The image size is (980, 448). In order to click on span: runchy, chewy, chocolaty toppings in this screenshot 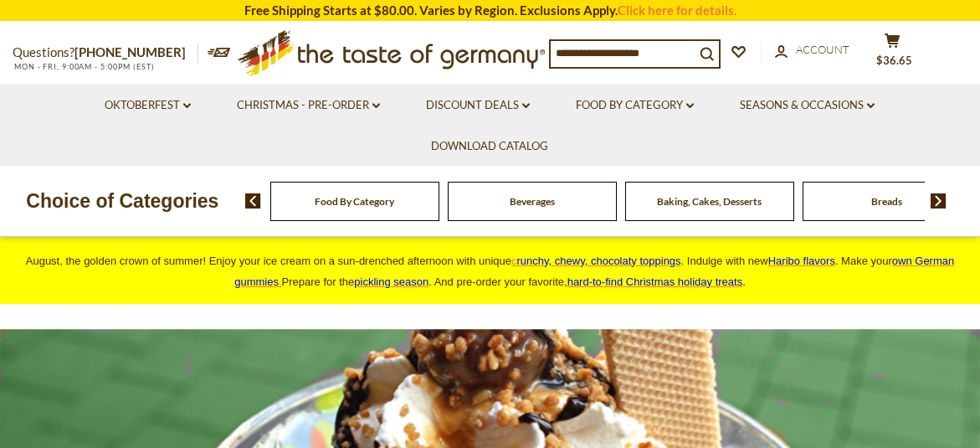, I will do `click(599, 260)`.